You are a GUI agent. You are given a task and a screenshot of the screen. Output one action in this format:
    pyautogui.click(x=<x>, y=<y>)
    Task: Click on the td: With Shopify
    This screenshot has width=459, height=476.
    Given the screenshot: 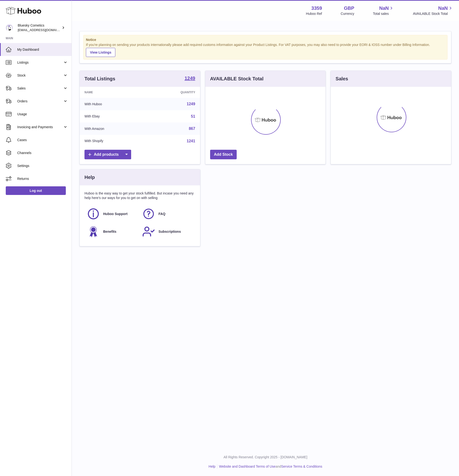 What is the action you would take?
    pyautogui.click(x=112, y=141)
    